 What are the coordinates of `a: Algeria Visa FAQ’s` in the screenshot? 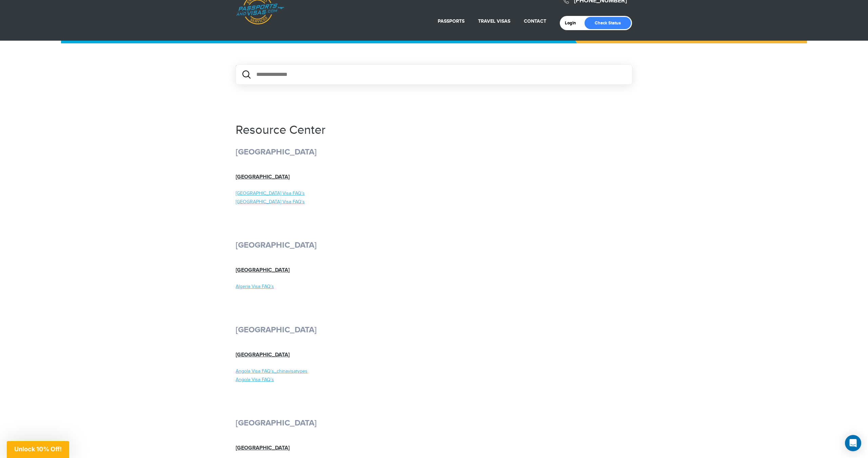 It's located at (332, 287).